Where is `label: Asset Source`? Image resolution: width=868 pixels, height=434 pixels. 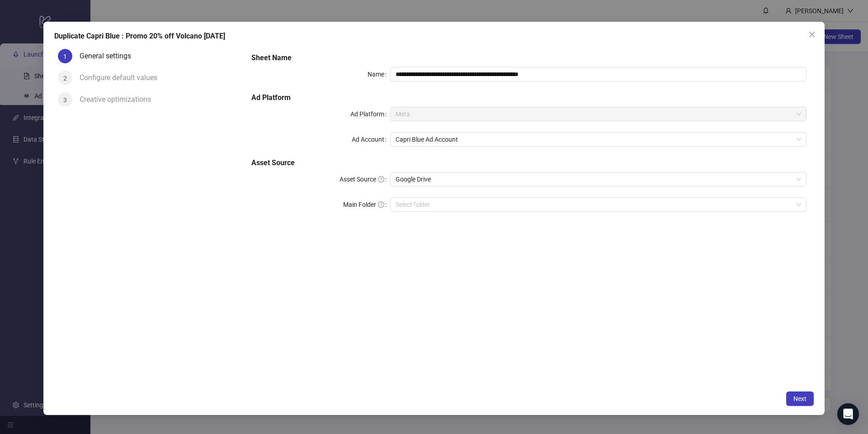
label: Asset Source is located at coordinates (365, 179).